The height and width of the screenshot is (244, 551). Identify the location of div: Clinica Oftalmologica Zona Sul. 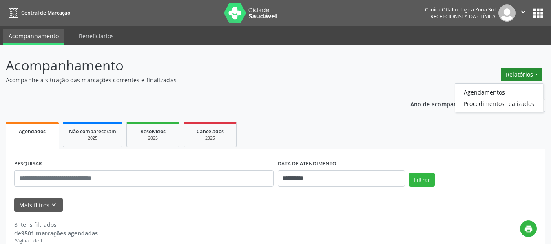
(460, 9).